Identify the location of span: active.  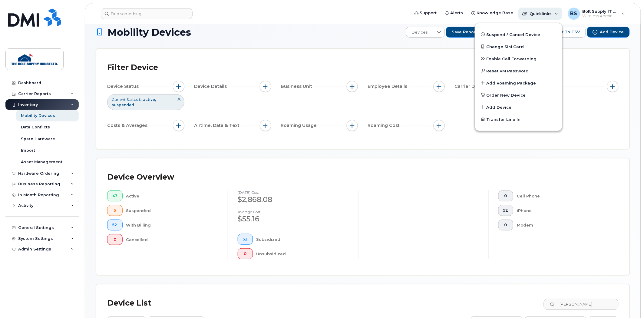
(150, 100).